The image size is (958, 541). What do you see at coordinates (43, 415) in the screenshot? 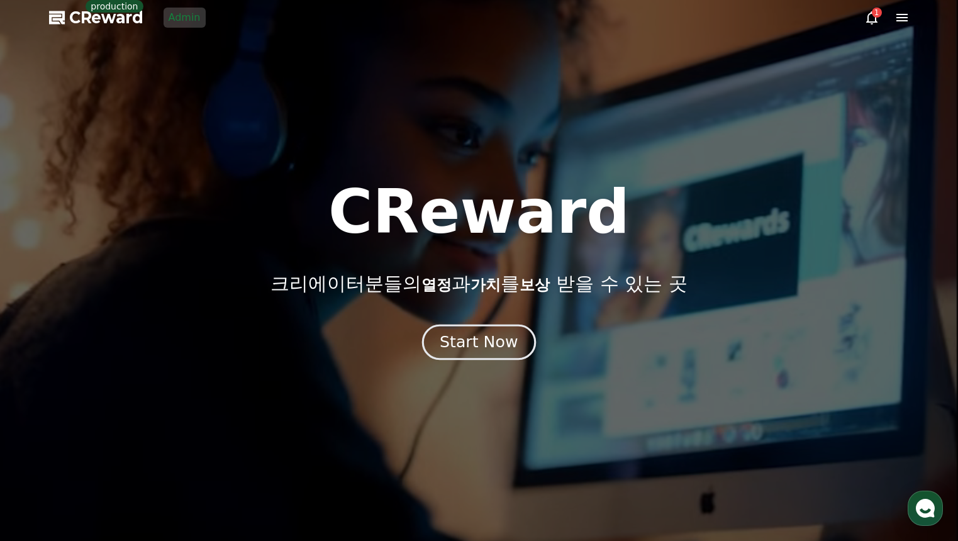
I see `a: 홈` at bounding box center [43, 415].